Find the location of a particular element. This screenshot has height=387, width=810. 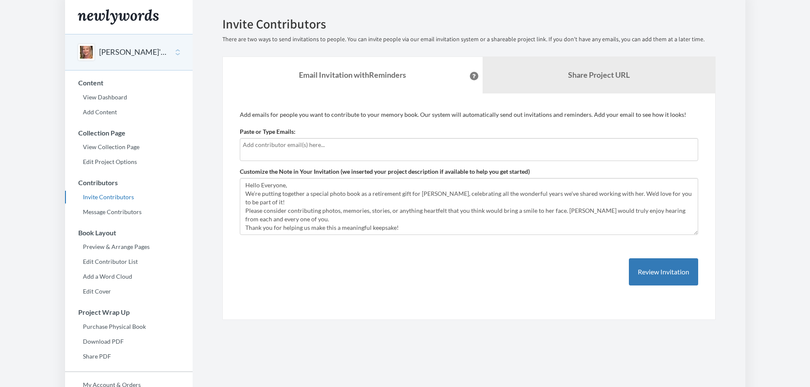

a: Message Contributors is located at coordinates (129, 212).